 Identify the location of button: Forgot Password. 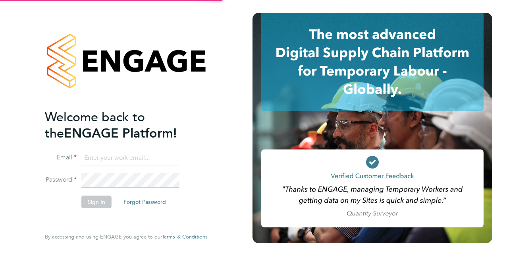
(144, 202).